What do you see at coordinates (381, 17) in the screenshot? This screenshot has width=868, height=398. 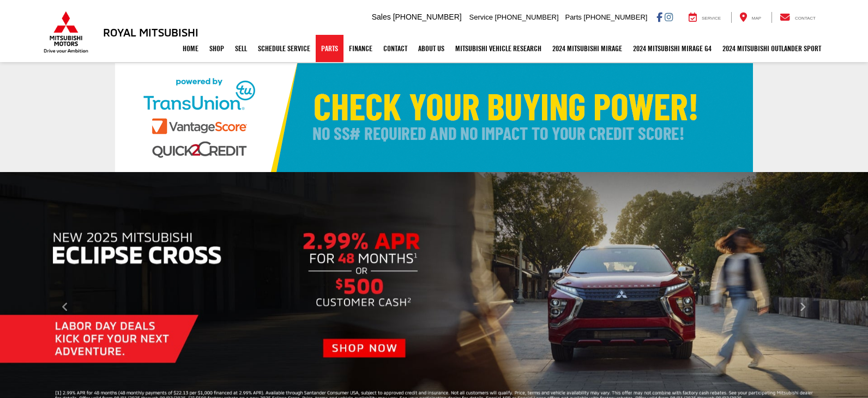 I see `span: Sales` at bounding box center [381, 17].